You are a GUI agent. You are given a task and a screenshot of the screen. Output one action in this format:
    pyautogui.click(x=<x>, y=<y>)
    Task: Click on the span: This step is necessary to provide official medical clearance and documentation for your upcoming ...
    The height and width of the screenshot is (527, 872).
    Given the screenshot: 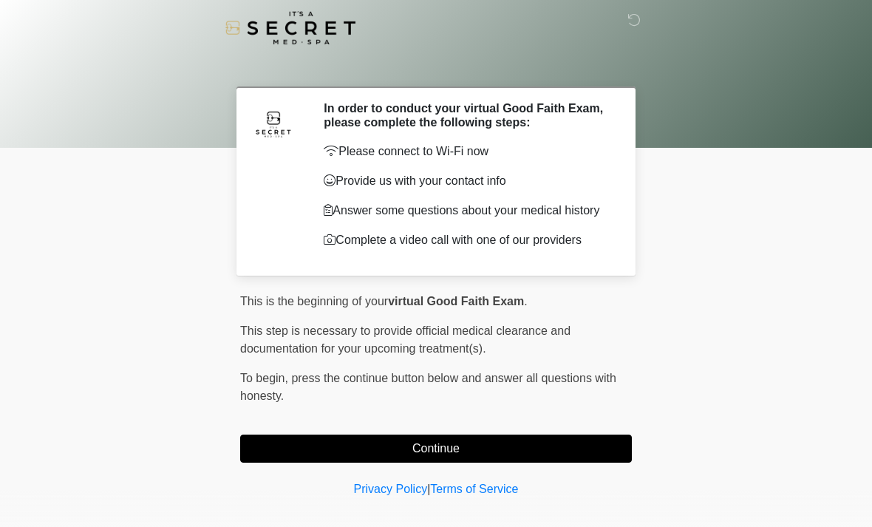 What is the action you would take?
    pyautogui.click(x=405, y=339)
    